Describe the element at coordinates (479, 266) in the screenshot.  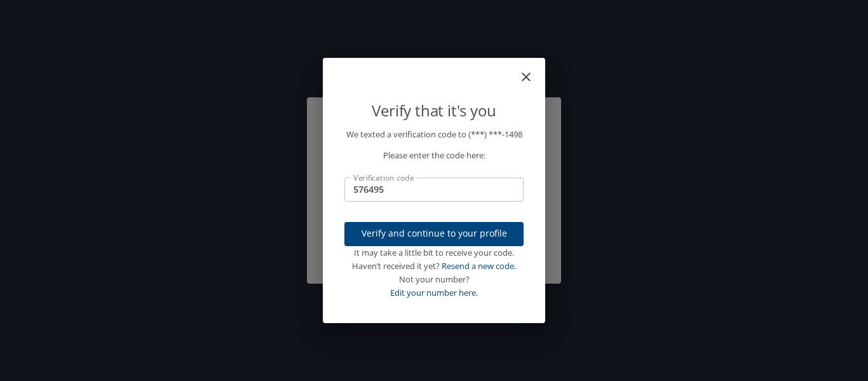
I see `a: Resend a new code.` at that location.